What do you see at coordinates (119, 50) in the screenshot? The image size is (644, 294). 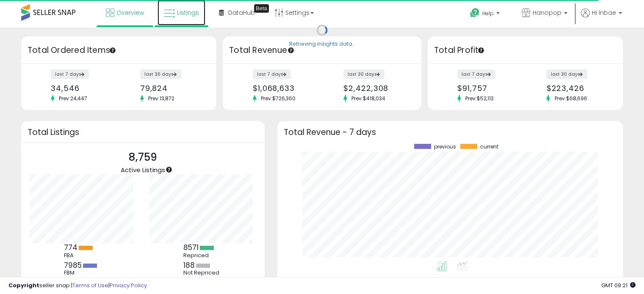 I see `h3: Total Ordered Items` at bounding box center [119, 50].